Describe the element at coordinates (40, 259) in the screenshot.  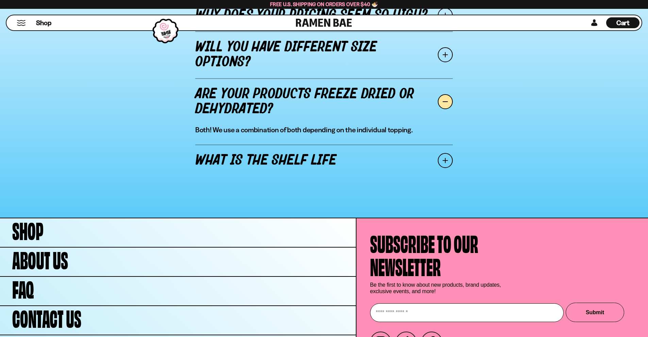
I see `span: About Us` at that location.